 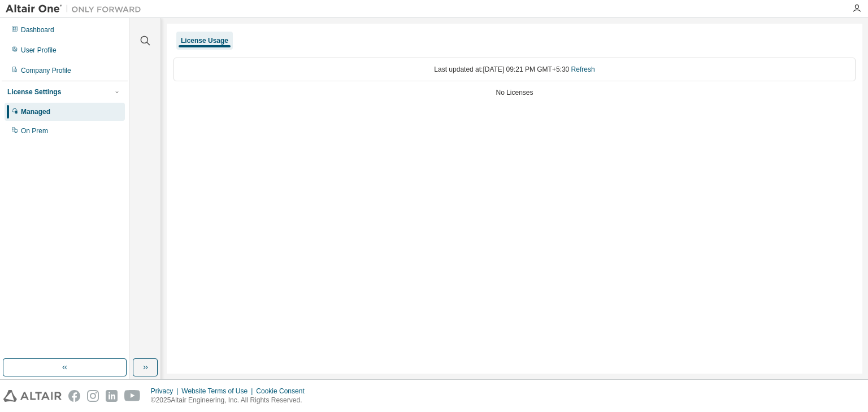 What do you see at coordinates (76, 9) in the screenshot?
I see `img: Altair One` at bounding box center [76, 9].